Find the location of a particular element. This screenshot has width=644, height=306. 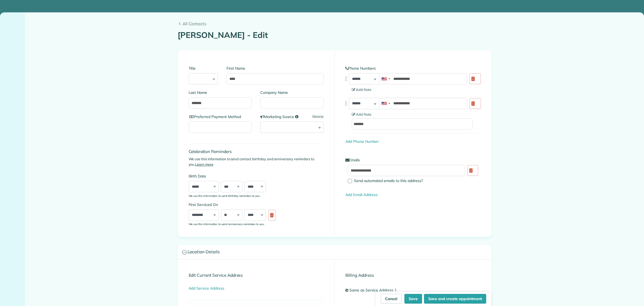

p: We use this information to send contact birthday and anniversary reminders to you. is located at coordinates (256, 162).